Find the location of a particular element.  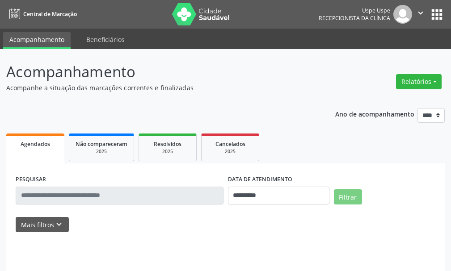

a: Central de Marcação is located at coordinates (42, 14).